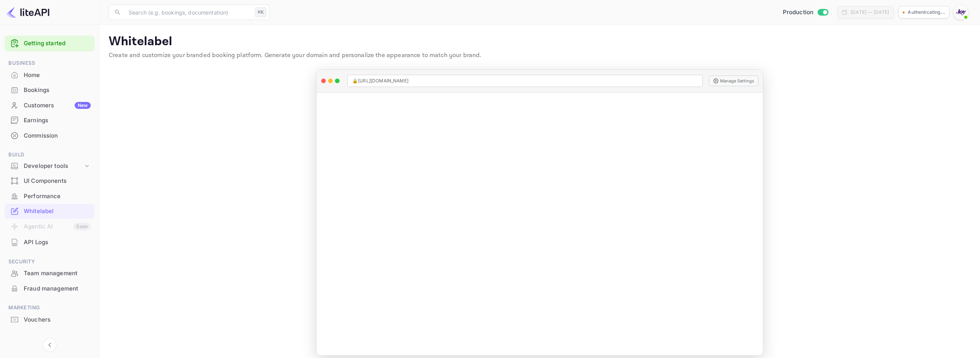 This screenshot has width=980, height=358. What do you see at coordinates (49, 180) in the screenshot?
I see `a: UI Components` at bounding box center [49, 180].